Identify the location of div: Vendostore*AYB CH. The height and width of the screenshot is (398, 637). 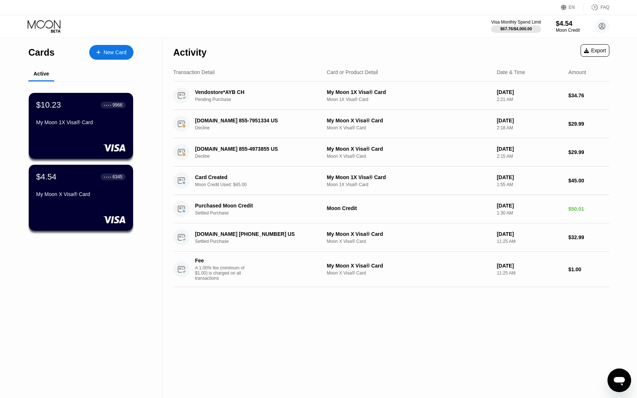
(256, 92).